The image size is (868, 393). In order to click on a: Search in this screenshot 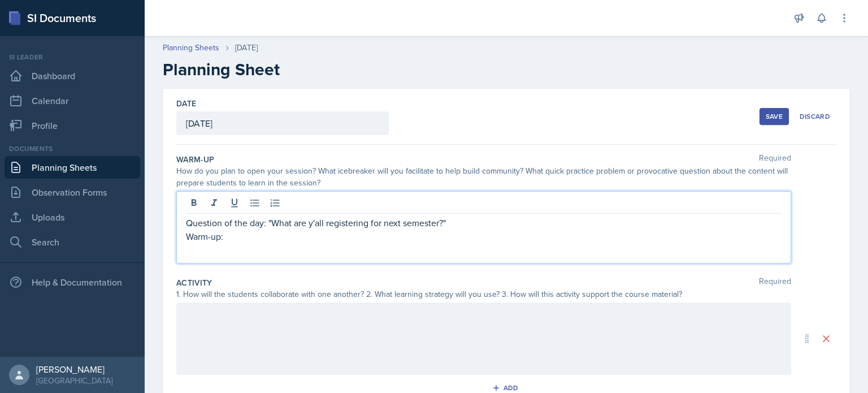, I will do `click(72, 242)`.